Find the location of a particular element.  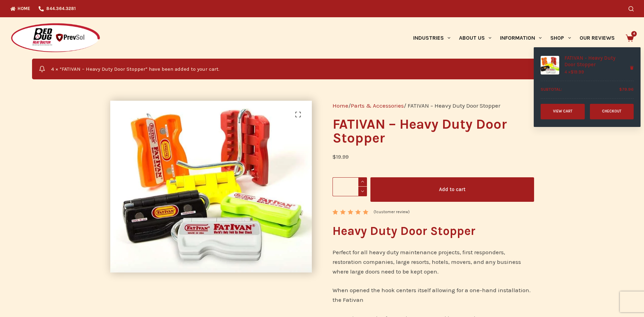

a: FATIVAN - Heavy Duty Door Stopper is located at coordinates (596, 61).